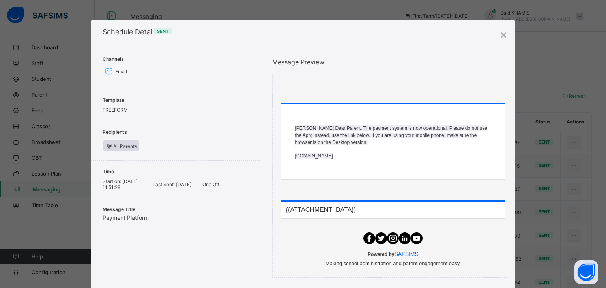  I want to click on div: FREEFORM, so click(175, 110).